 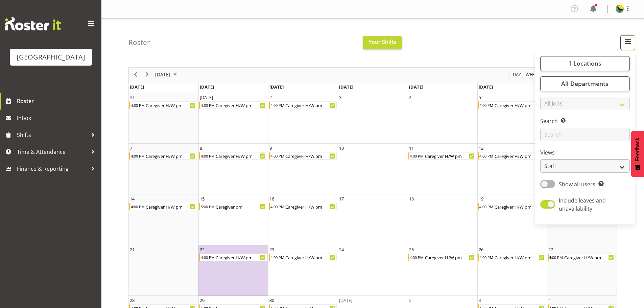 I want to click on input: Search, so click(x=585, y=134).